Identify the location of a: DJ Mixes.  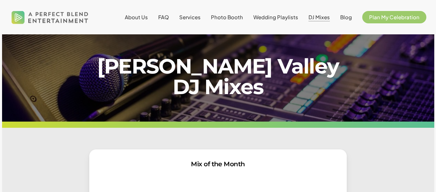
(319, 17).